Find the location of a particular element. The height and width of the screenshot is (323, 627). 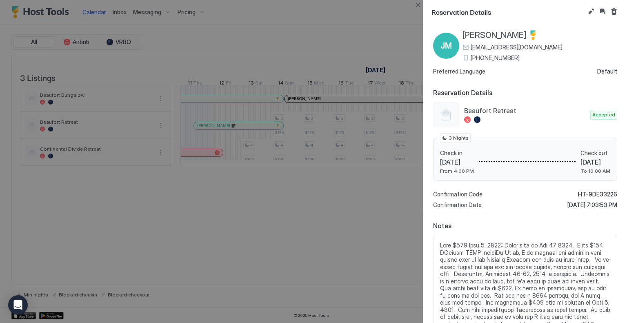

span: HT-9DE33226 is located at coordinates (598, 194).